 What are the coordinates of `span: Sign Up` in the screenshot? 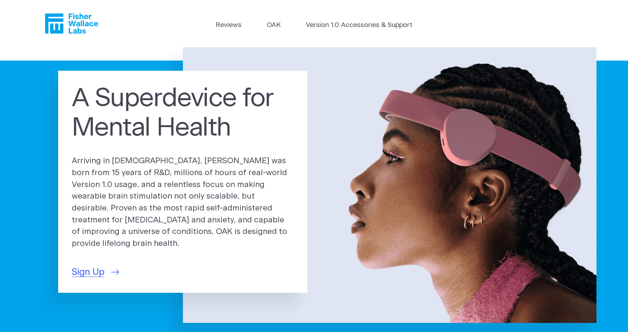 It's located at (88, 272).